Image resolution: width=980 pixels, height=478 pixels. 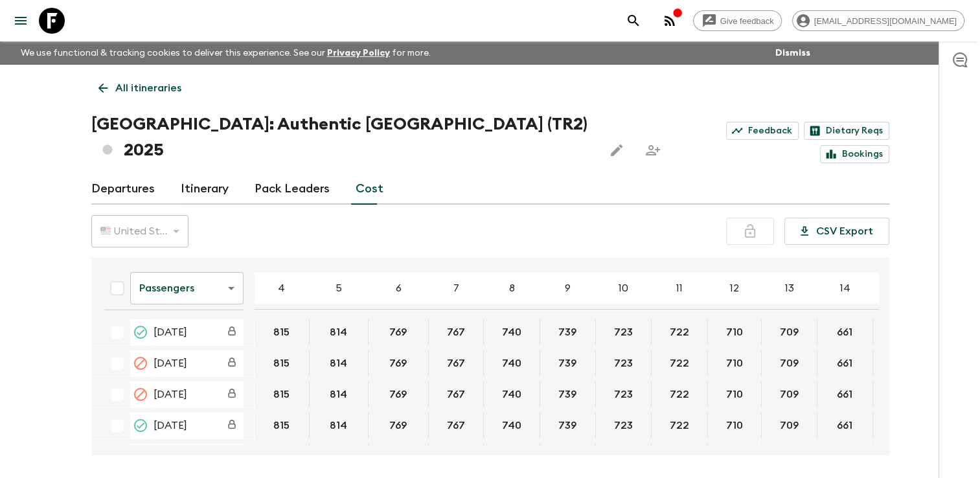 What do you see at coordinates (282, 332) in the screenshot?
I see `div: 15 Jan 2025; 4` at bounding box center [282, 332].